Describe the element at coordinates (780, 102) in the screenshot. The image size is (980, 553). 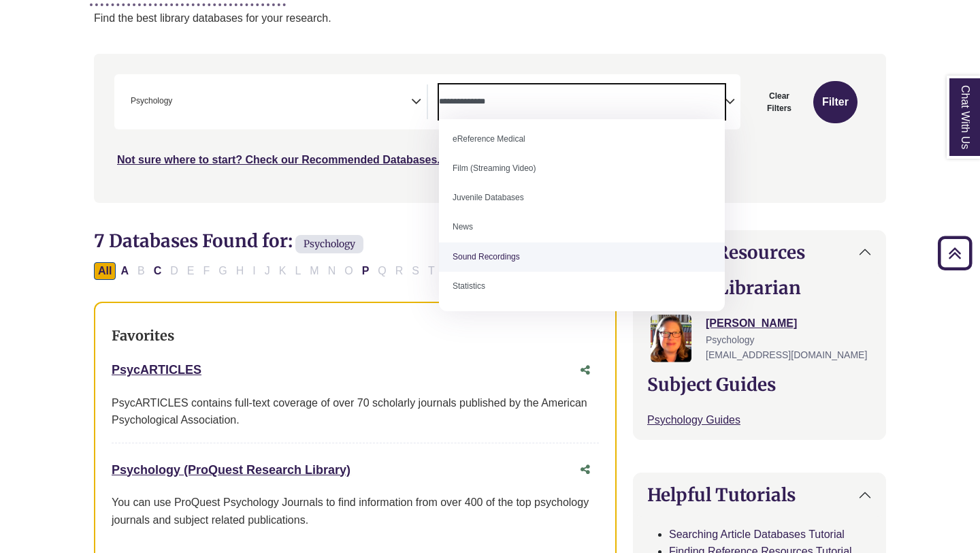
I see `button: Clear Filters` at that location.